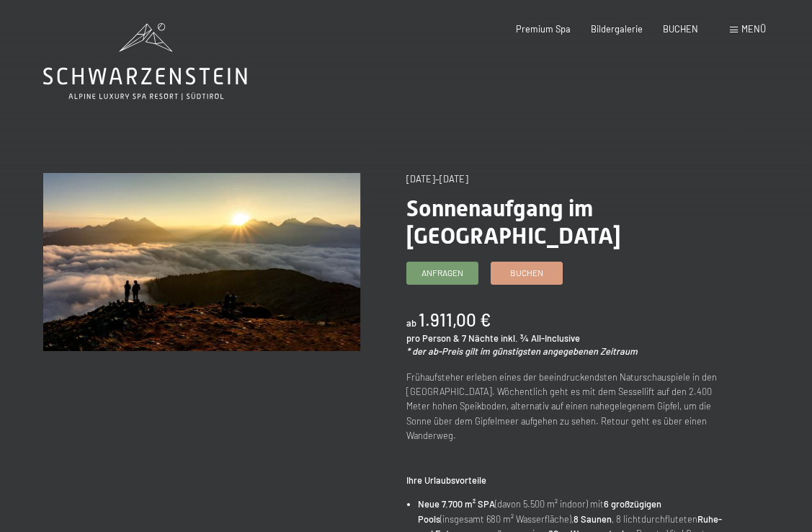 This screenshot has height=532, width=812. Describe the element at coordinates (540, 338) in the screenshot. I see `span: inkl. ¾ All-Inclusive` at that location.